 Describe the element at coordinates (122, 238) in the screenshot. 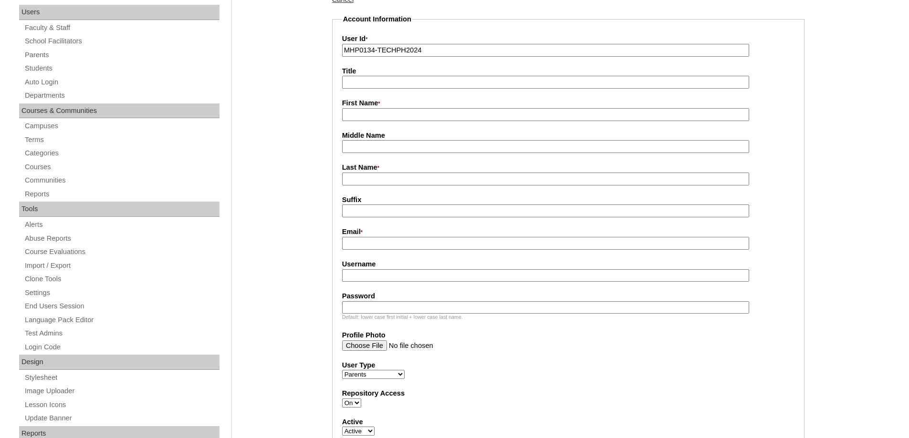

I see `a: Abuse Reports` at that location.